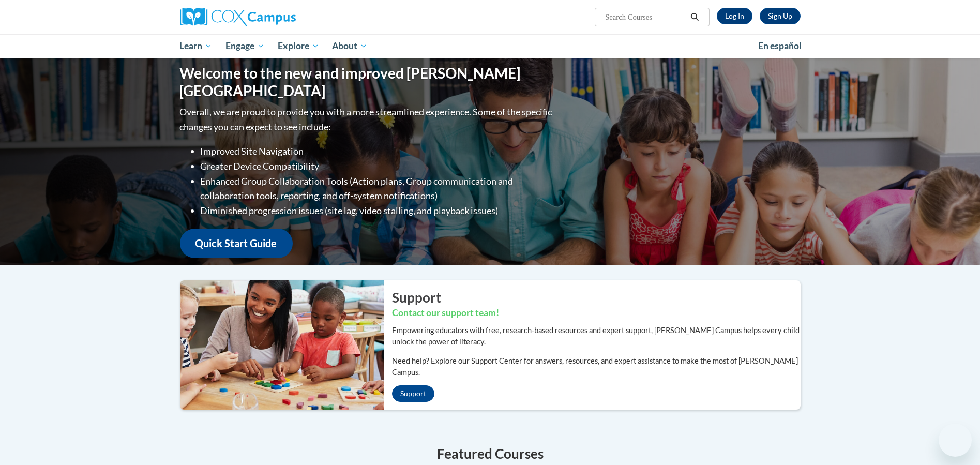  What do you see at coordinates (694, 17) in the screenshot?
I see `button: Search` at bounding box center [694, 17].